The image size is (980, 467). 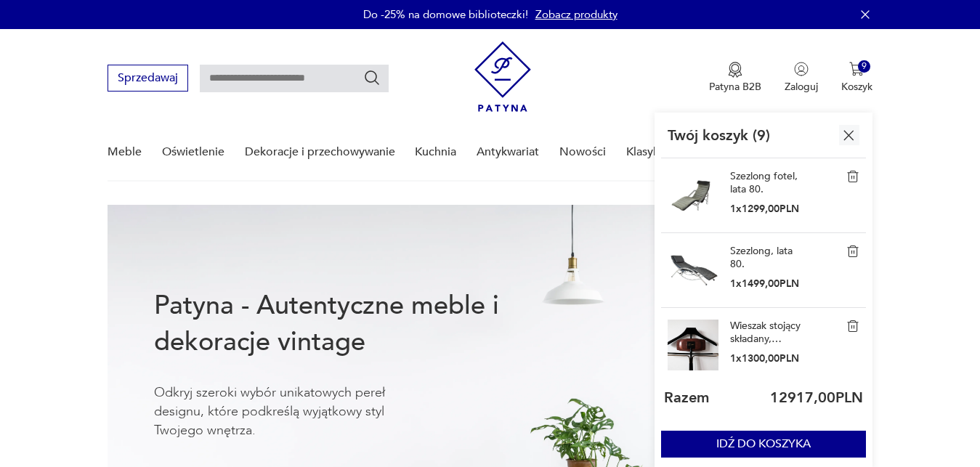 I want to click on a: Klasyki, so click(x=644, y=152).